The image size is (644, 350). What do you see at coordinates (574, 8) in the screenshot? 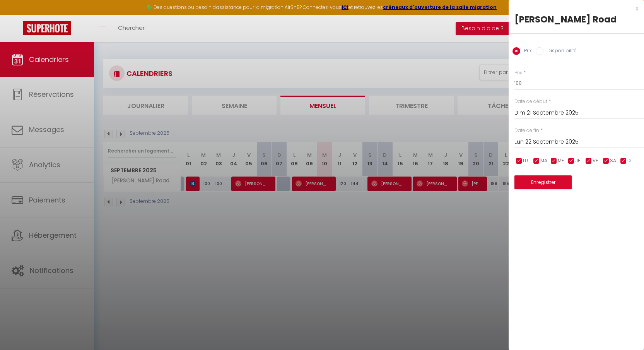
I see `div: x` at bounding box center [574, 8].